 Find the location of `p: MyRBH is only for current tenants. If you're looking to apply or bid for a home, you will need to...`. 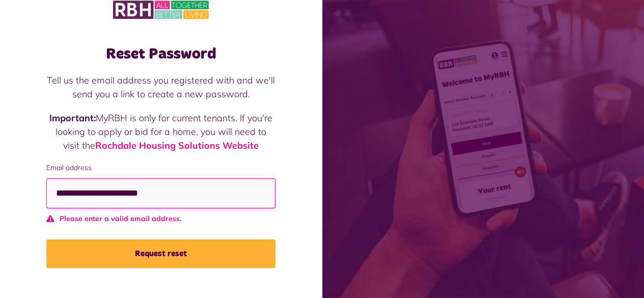

p: MyRBH is only for current tenants. If you're looking to apply or bid for a home, you will need to... is located at coordinates (161, 131).